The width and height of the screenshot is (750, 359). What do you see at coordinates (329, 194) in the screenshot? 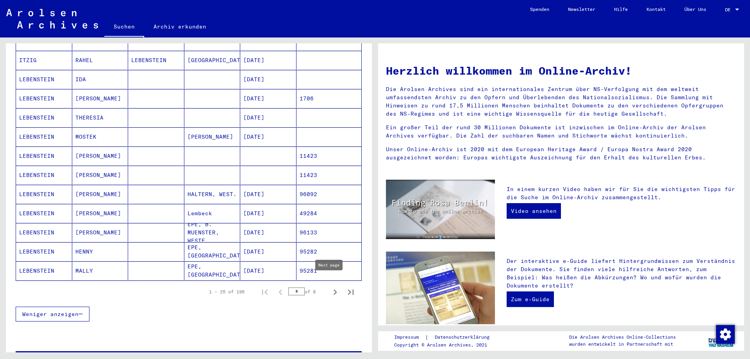
I see `mat-cell: 96092` at bounding box center [329, 194].